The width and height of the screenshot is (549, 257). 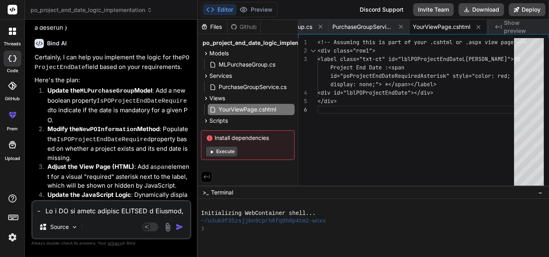 I want to click on code: NewPOInformation, so click(x=108, y=130).